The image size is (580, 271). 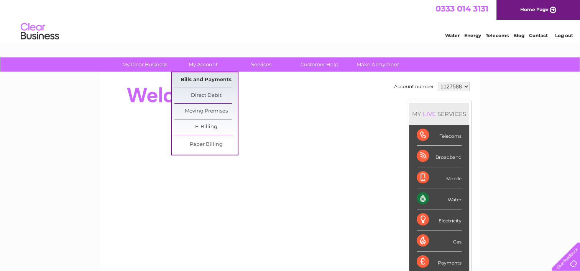 I want to click on a: My Account, so click(x=203, y=64).